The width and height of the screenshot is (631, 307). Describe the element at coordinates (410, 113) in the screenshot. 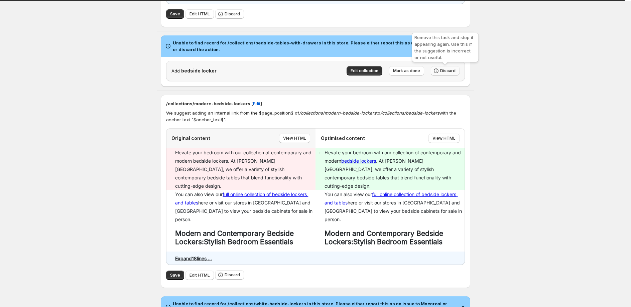

I see `em: /collections/bedside-lockers` at that location.